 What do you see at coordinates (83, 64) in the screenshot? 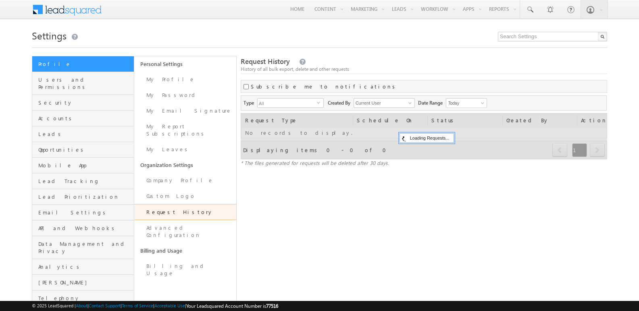
I see `a: Profile` at bounding box center [83, 64].